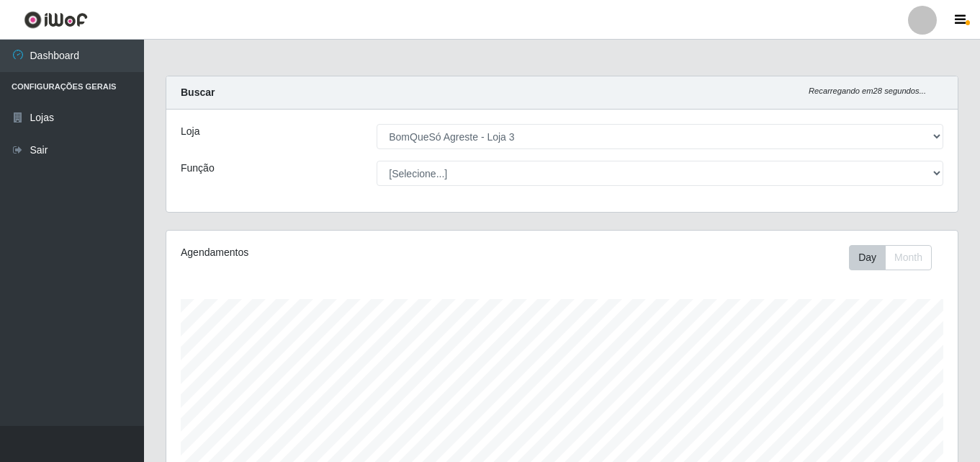 Image resolution: width=980 pixels, height=462 pixels. Describe the element at coordinates (909, 258) in the screenshot. I see `button: Month` at that location.